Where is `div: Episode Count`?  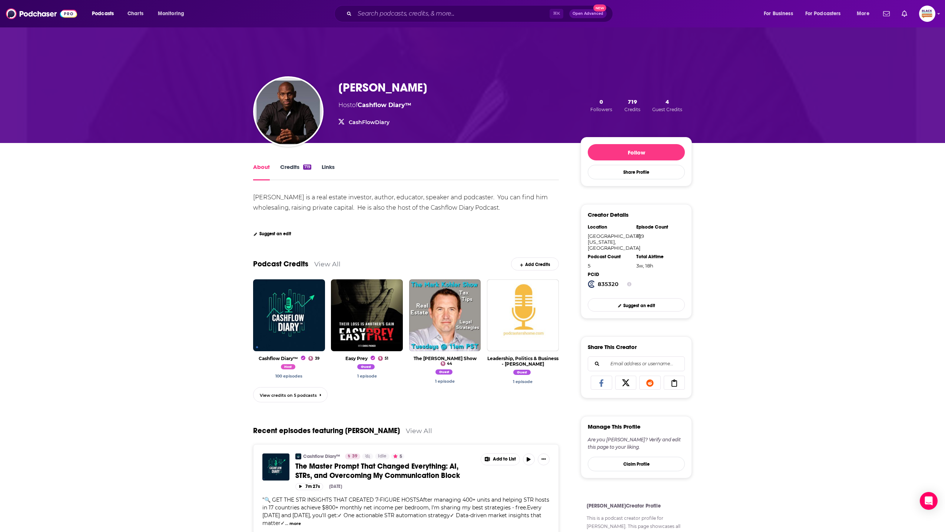
div: Episode Count is located at coordinates (658, 227).